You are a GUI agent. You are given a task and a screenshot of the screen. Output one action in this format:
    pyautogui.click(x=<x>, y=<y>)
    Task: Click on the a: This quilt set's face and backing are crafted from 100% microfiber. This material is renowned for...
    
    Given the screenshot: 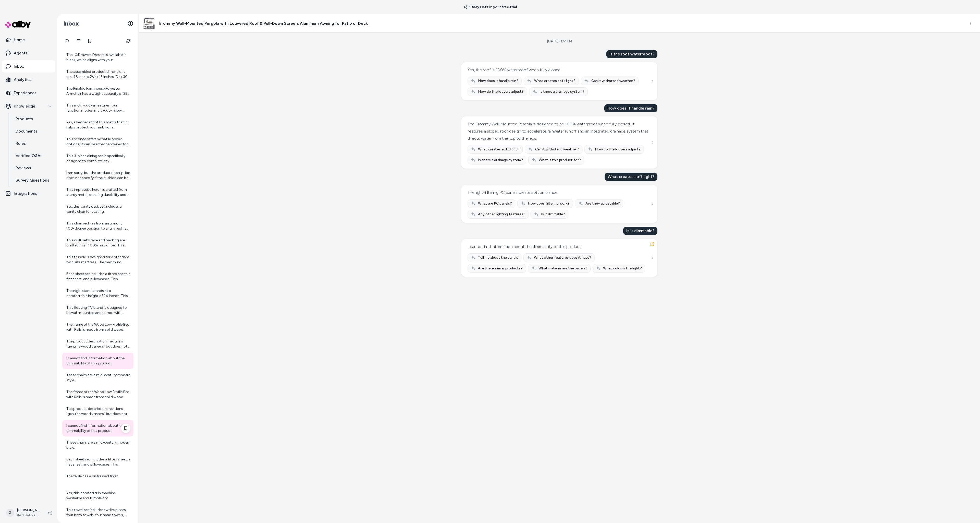 What is the action you would take?
    pyautogui.click(x=98, y=243)
    